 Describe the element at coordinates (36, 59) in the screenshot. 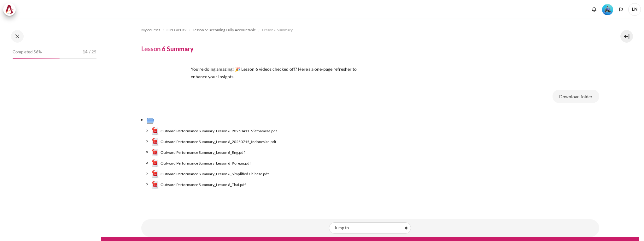

I see `div: 56%` at that location.